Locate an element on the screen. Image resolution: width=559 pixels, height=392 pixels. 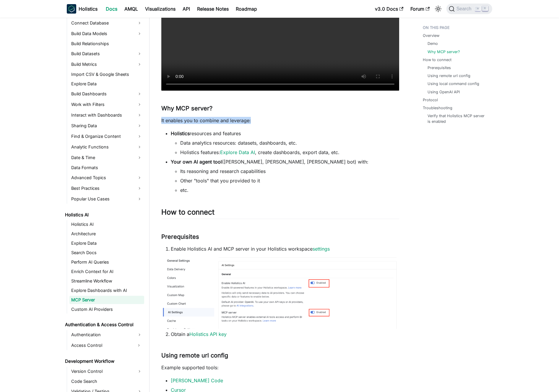
a: Docs is located at coordinates (111, 9).